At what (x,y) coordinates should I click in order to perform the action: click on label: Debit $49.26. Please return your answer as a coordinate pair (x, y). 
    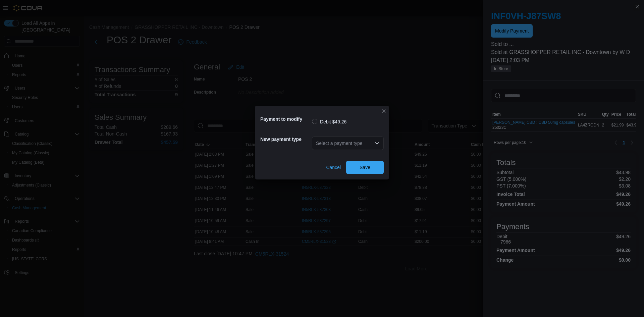
    Looking at the image, I should click on (329, 122).